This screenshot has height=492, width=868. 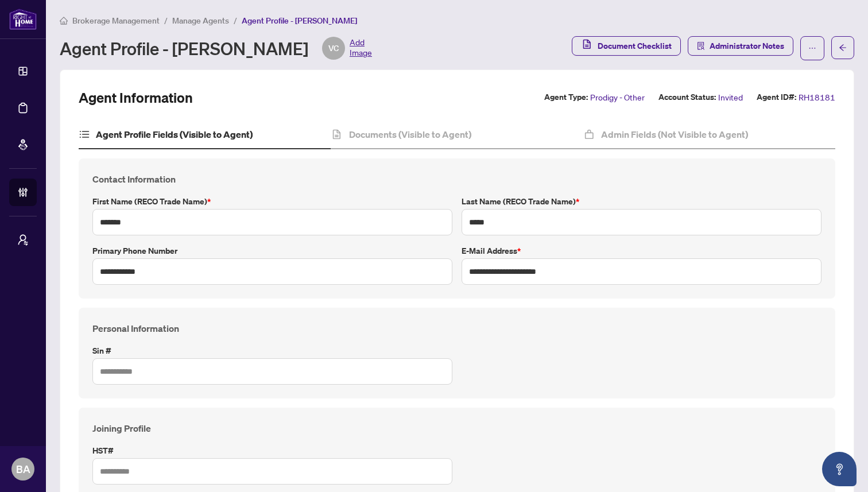 What do you see at coordinates (201, 21) in the screenshot?
I see `span: Manage Agents` at bounding box center [201, 21].